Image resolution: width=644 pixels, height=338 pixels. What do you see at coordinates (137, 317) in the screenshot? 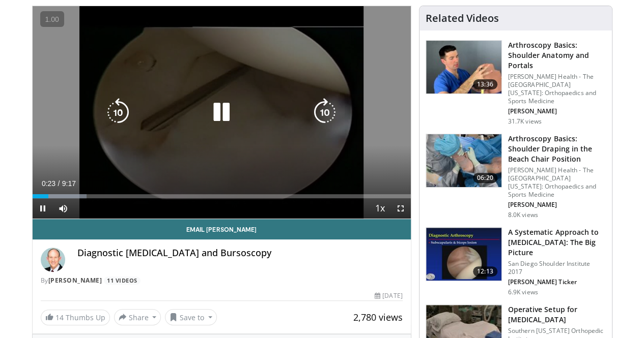
I see `button: Share` at bounding box center [137, 317].